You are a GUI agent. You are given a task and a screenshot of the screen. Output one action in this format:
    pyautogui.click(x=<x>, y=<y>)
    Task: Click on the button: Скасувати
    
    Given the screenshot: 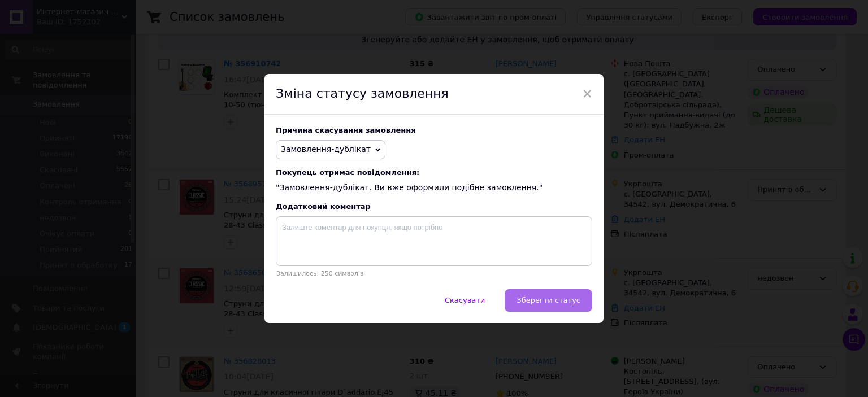 What is the action you would take?
    pyautogui.click(x=465, y=300)
    